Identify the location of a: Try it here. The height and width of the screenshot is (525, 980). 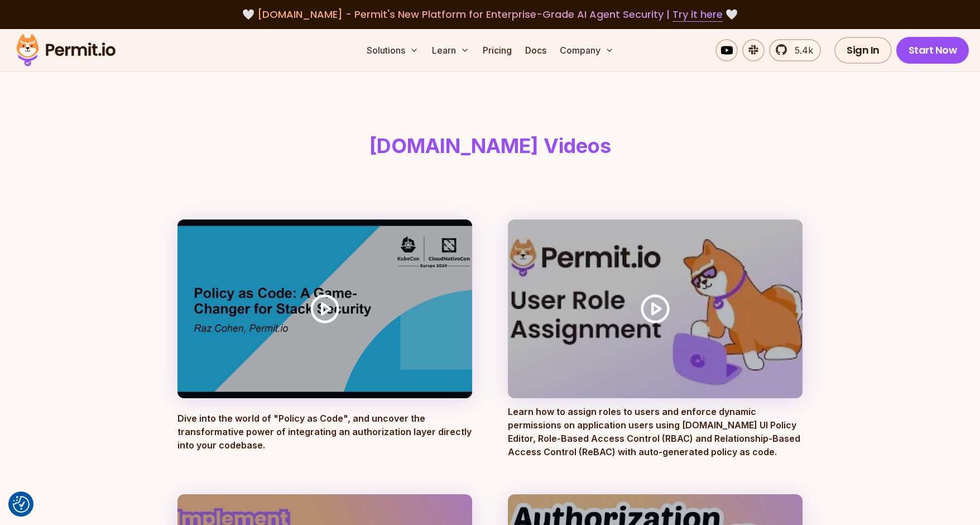
(698, 15).